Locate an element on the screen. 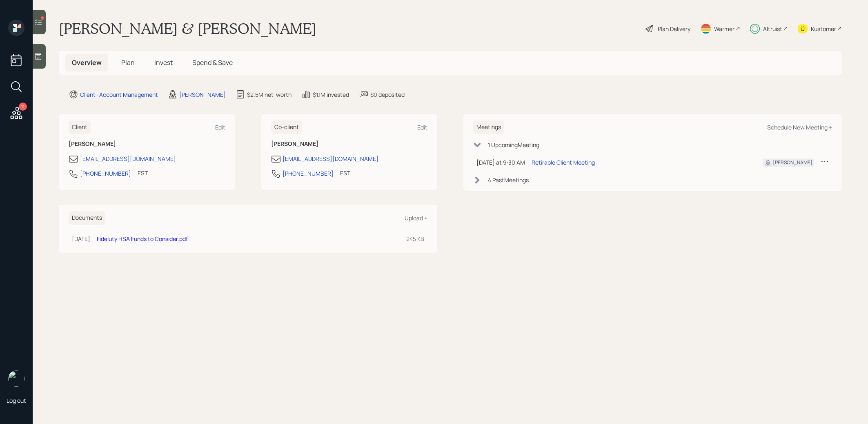 The height and width of the screenshot is (424, 868). div: $2.5M net-worth is located at coordinates (269, 94).